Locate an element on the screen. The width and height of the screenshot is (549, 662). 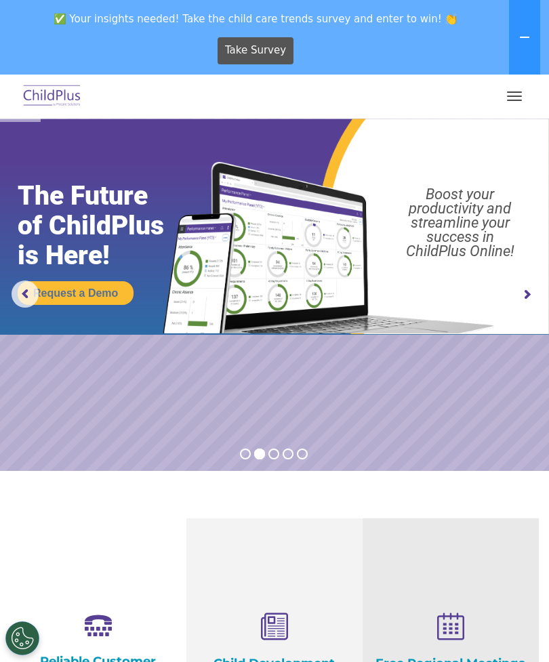
rs-layer: Boost your productivity and streamline your success in ChildPlus Online! is located at coordinates (460, 222).